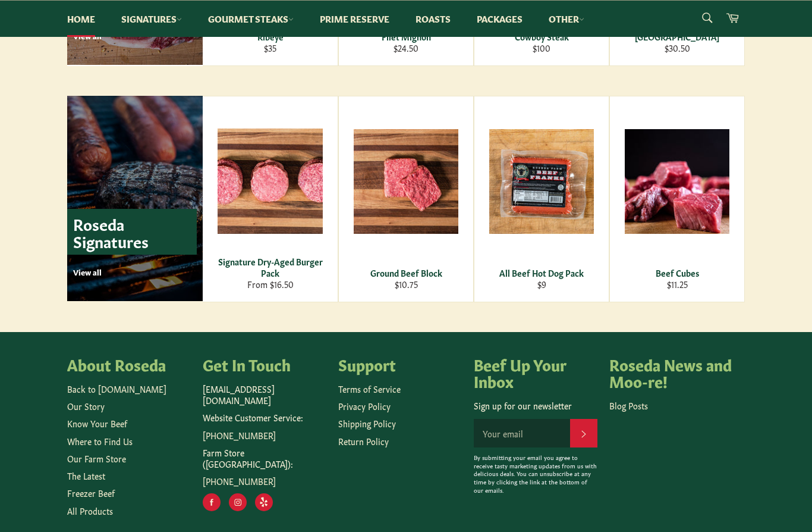 The height and width of the screenshot is (532, 812). Describe the element at coordinates (354, 18) in the screenshot. I see `a: Prime Reserve` at that location.